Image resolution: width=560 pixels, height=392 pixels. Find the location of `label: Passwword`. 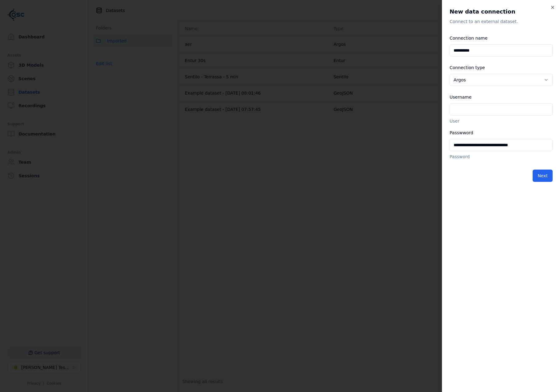

label: Passwword is located at coordinates (461, 133).